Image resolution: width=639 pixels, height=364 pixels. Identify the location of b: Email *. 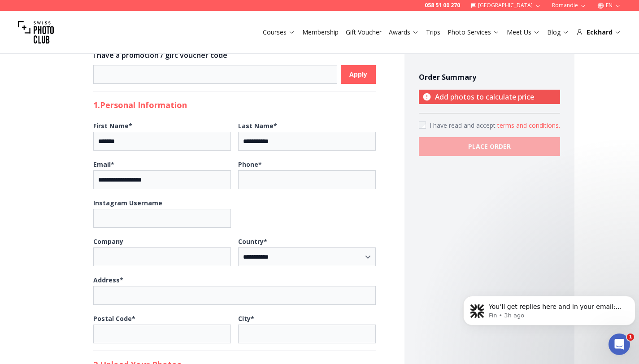
(104, 164).